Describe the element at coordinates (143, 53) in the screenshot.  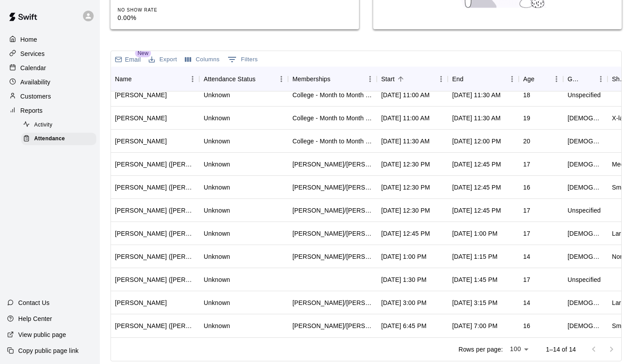
I see `span: New` at that location.